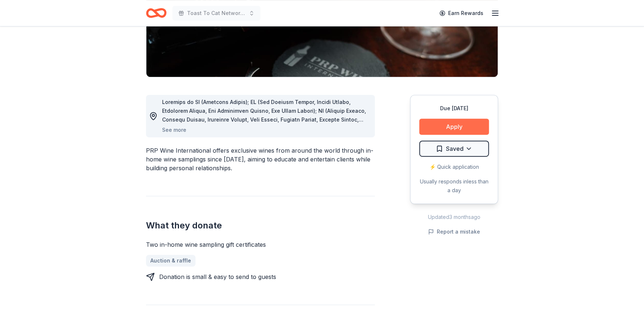  Describe the element at coordinates (260, 226) in the screenshot. I see `h2: What they donate` at that location.